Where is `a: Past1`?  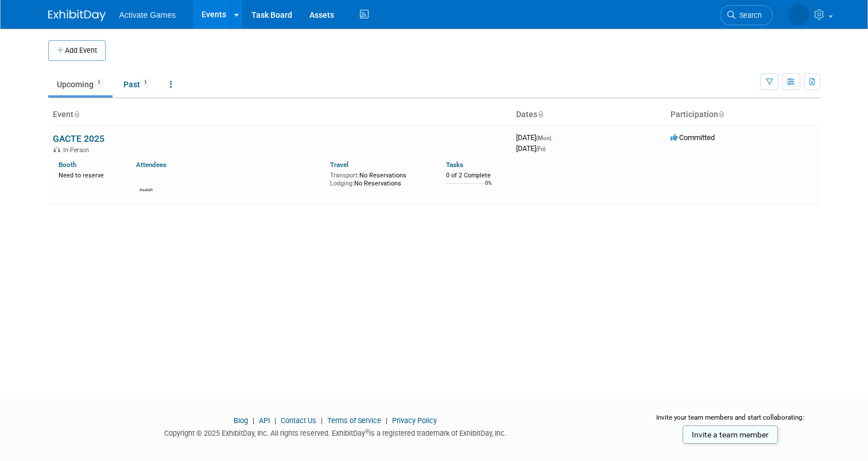 a: Past1 is located at coordinates (137, 84).